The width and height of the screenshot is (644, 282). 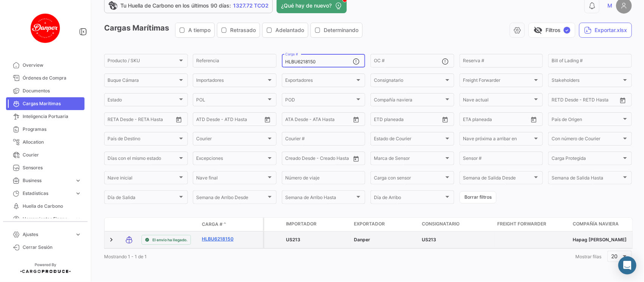 I want to click on h3: Cargas Marítimas, so click(x=234, y=30).